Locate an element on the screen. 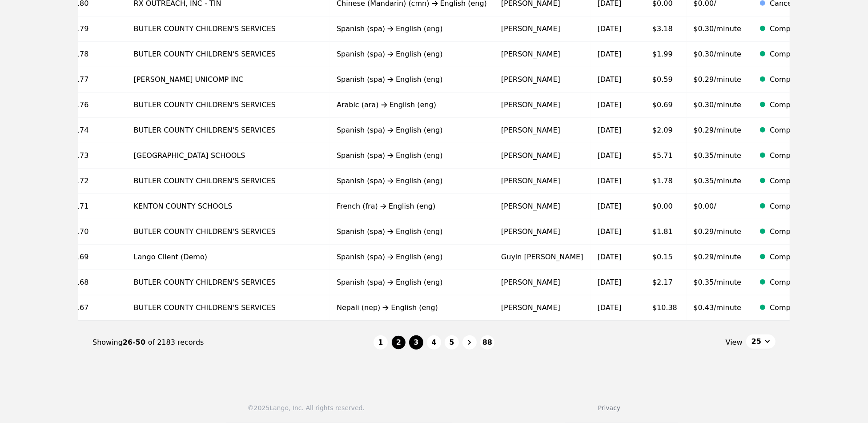  a: Privacy is located at coordinates (609, 408).